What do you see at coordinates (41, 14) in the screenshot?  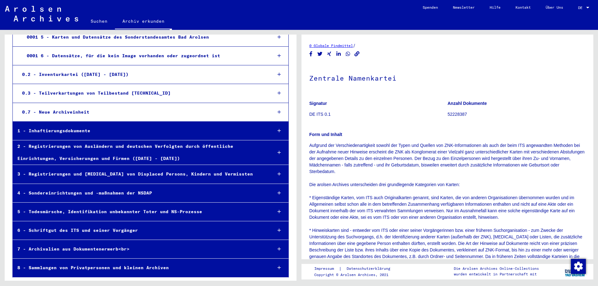 I see `img: Arolsen_neg.svg` at bounding box center [41, 14].